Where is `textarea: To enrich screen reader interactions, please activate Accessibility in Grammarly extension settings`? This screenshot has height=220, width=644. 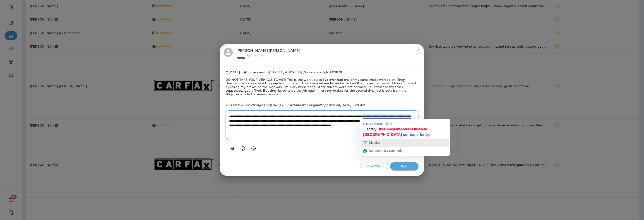
textarea: To enrich screen reader interactions, please activate Accessibility in Grammarly extension settings is located at coordinates (322, 126).